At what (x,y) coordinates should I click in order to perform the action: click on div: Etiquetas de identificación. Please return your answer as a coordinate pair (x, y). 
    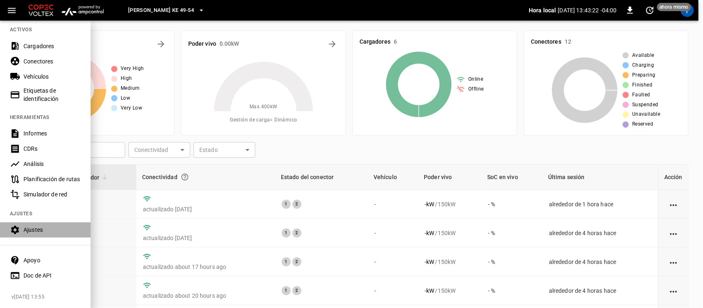
    Looking at the image, I should click on (52, 95).